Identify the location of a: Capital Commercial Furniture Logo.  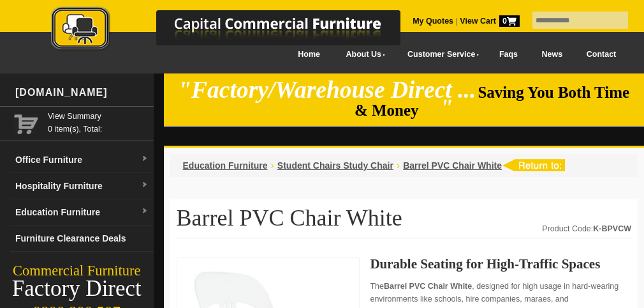
(239, 31).